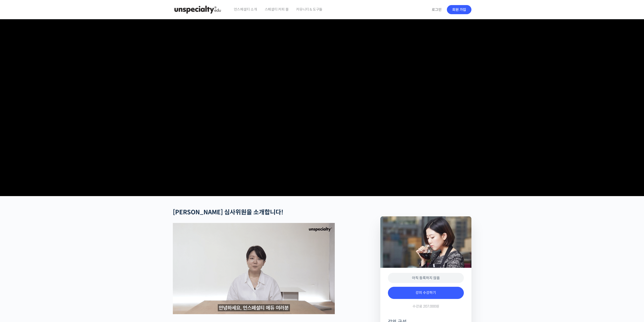 The width and height of the screenshot is (644, 322). What do you see at coordinates (459, 10) in the screenshot?
I see `a: 회원 가입` at bounding box center [459, 10].